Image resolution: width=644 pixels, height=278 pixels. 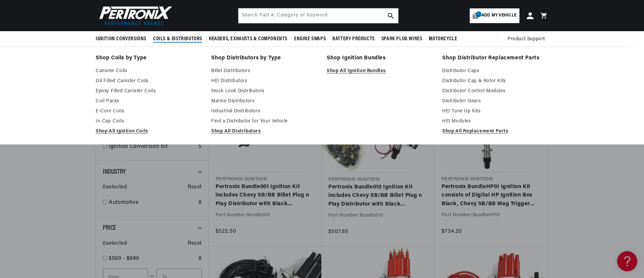 What do you see at coordinates (380, 59) in the screenshot?
I see `a: Shop Ignition Bundles` at bounding box center [380, 59].